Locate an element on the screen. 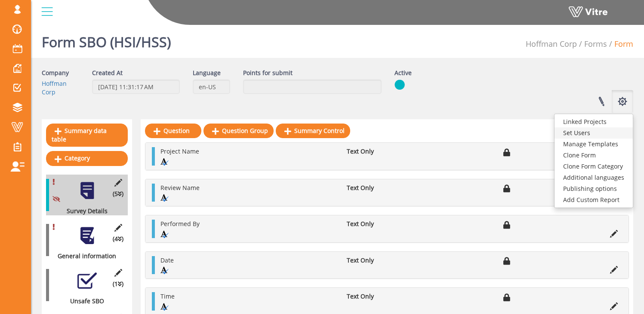 Image resolution: width=644 pixels, height=314 pixels. label: Created At is located at coordinates (107, 73).